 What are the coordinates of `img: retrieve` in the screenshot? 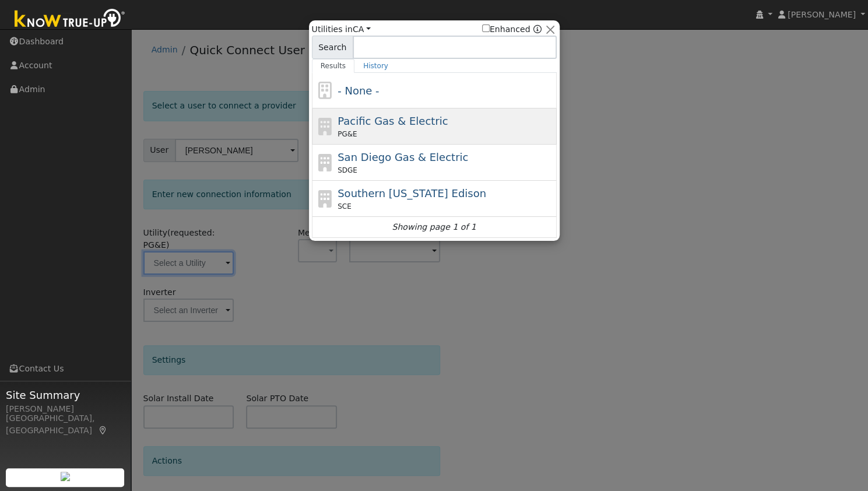 It's located at (65, 476).